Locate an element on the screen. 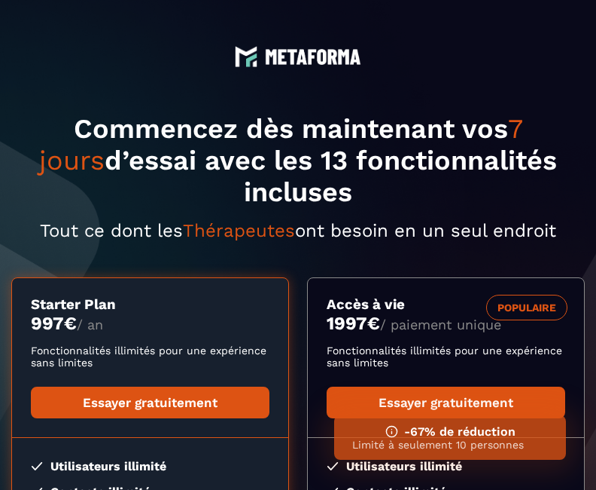 The height and width of the screenshot is (490, 596). div: POPULAIRE is located at coordinates (527, 307).